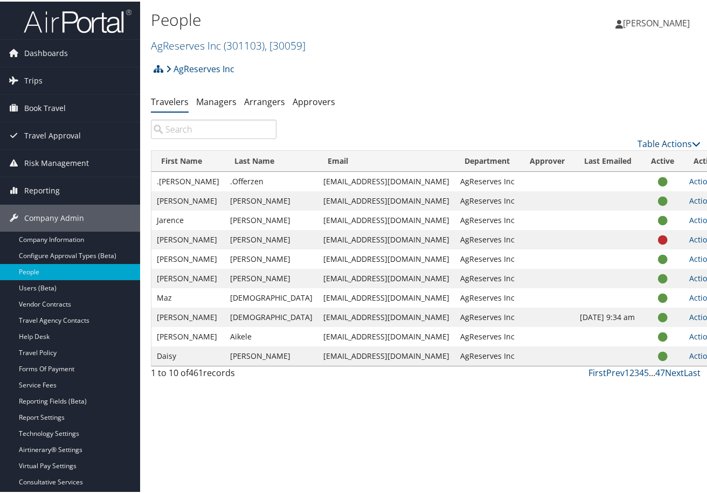  Describe the element at coordinates (641, 371) in the screenshot. I see `a: 4` at that location.